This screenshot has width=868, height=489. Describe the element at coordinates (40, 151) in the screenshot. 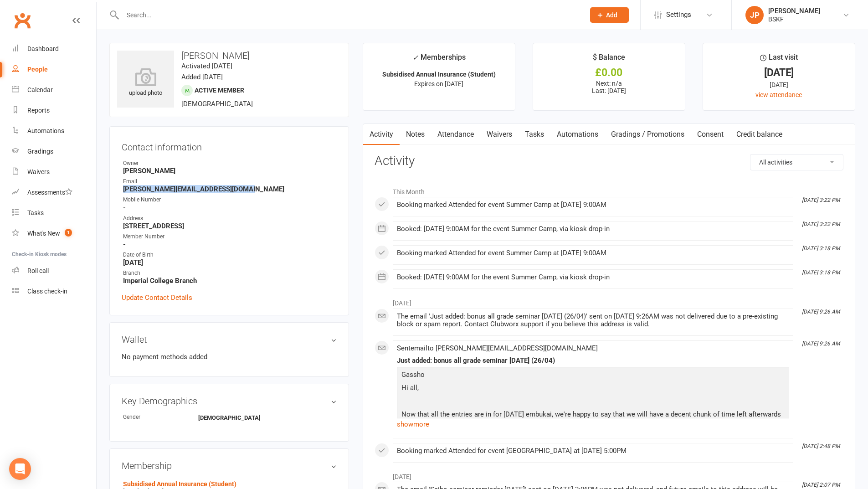

I see `div: Gradings` at that location.